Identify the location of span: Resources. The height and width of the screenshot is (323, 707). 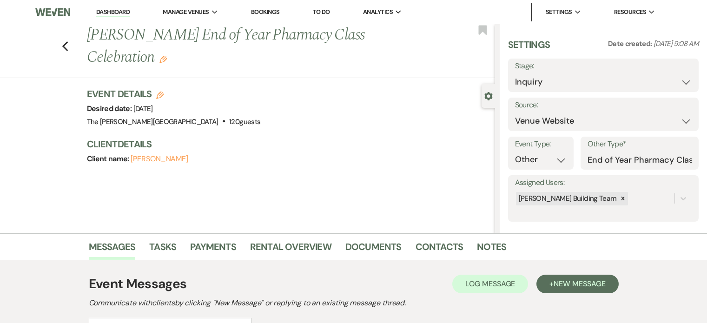
(630, 12).